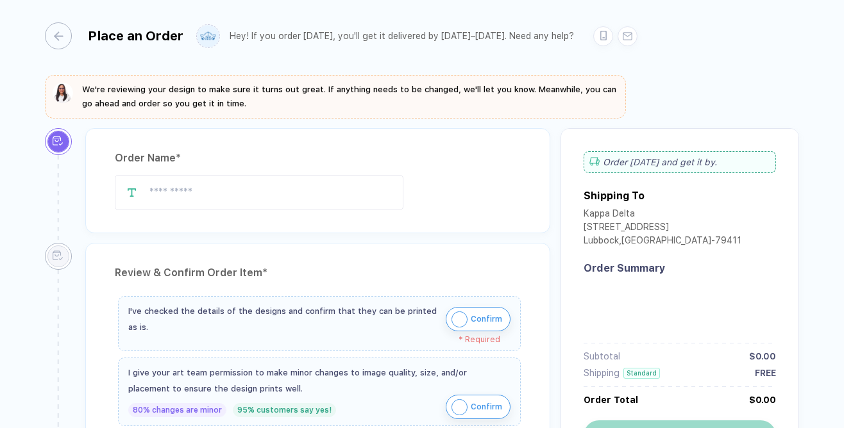  I want to click on div: Standard, so click(641, 373).